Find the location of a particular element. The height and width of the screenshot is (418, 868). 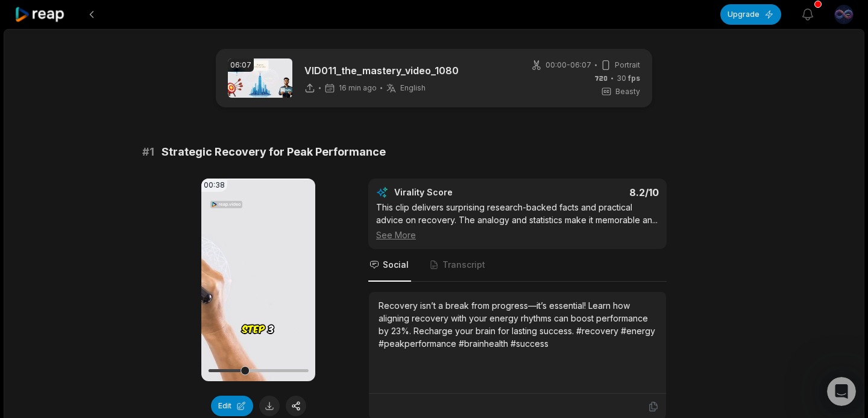

button: Upgrade is located at coordinates (751, 15).